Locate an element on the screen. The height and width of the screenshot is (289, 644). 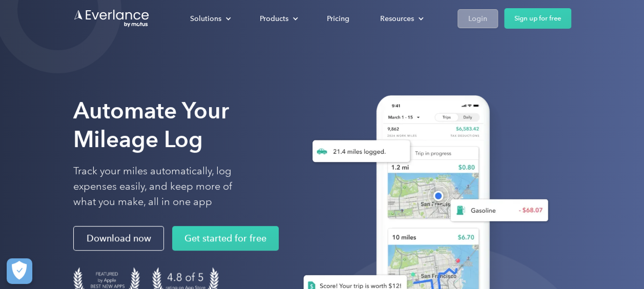
p: Track your miles automatically, log expenses easily, and keep more of what you make, all in one app is located at coordinates (165, 186).